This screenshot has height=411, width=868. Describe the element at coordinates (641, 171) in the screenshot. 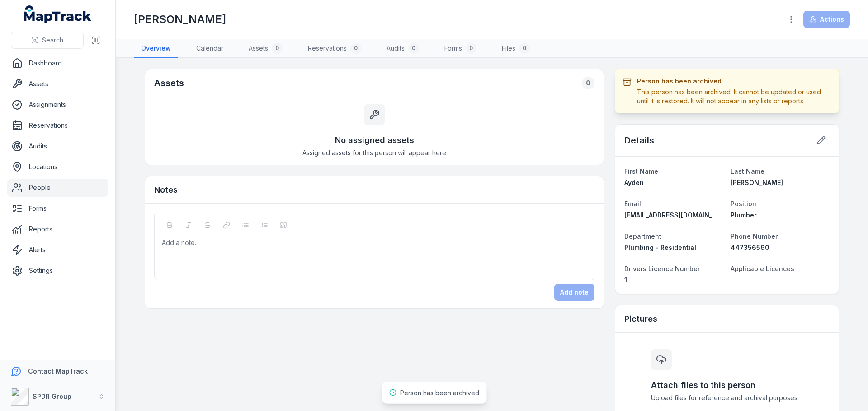

I see `span: First Name` at that location.